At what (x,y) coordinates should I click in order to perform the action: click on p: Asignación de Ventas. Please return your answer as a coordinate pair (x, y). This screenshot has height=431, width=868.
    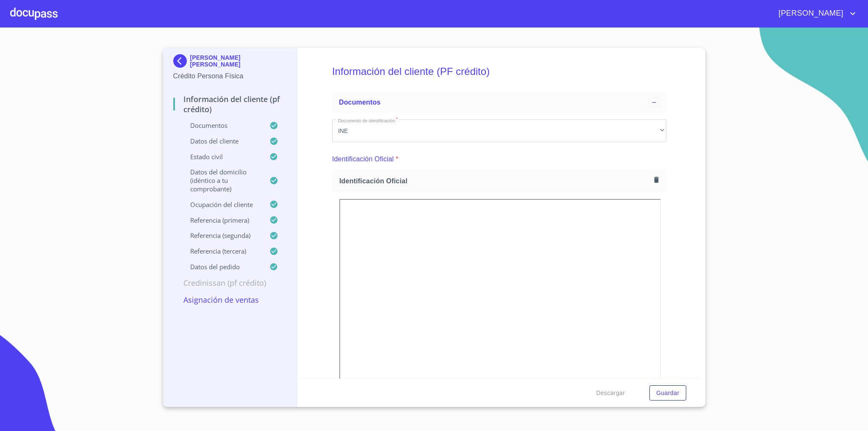
    Looking at the image, I should click on (230, 300).